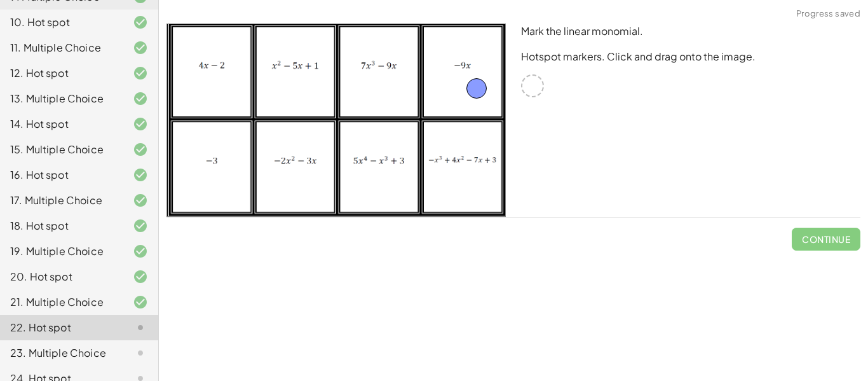 This screenshot has width=868, height=381. What do you see at coordinates (61, 73) in the screenshot?
I see `div: 12. Hot spot` at bounding box center [61, 73].